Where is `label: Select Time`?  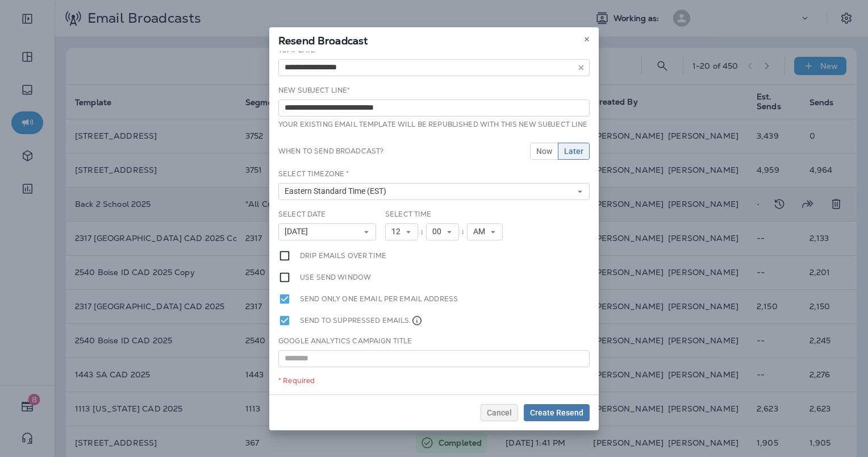
label: Select Time is located at coordinates (409, 214).